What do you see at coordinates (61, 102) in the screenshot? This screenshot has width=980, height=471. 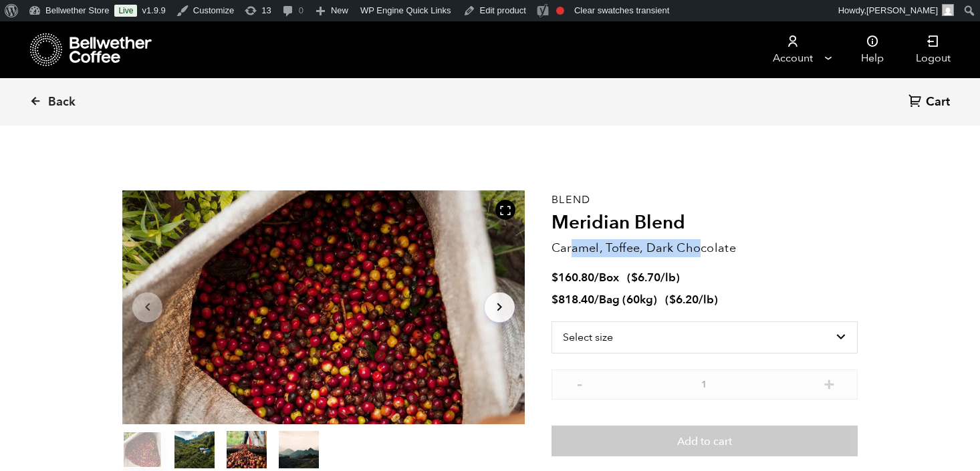 I see `span: Back` at bounding box center [61, 102].